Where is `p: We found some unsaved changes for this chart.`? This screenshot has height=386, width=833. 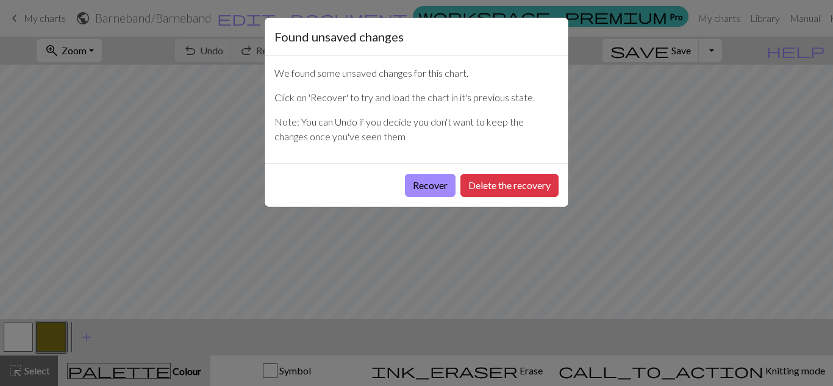 p: We found some unsaved changes for this chart. is located at coordinates (417, 73).